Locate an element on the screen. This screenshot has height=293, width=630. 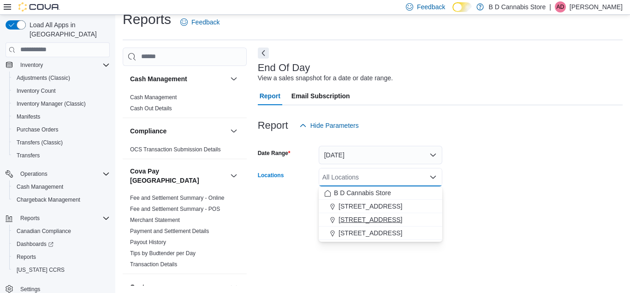
button: Chargeback Management is located at coordinates (61, 200).